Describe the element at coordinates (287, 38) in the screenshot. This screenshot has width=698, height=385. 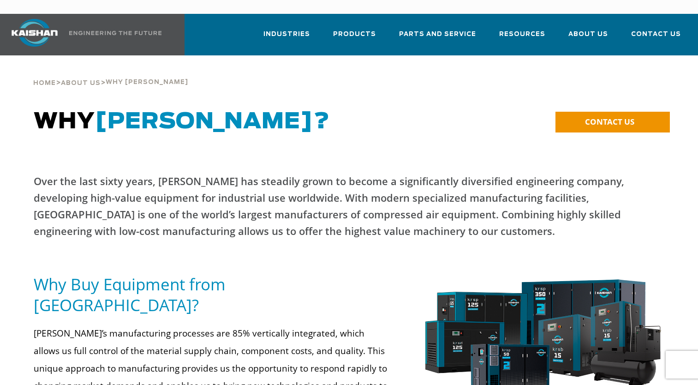
I see `a: Industries` at that location.